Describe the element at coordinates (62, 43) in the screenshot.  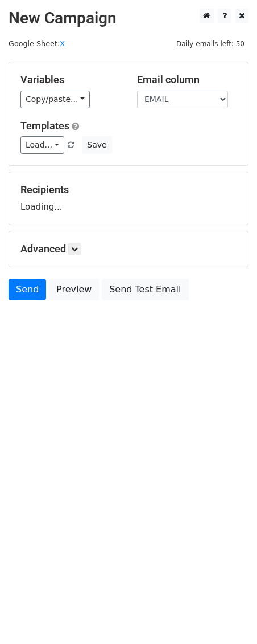
I see `a: X` at that location.